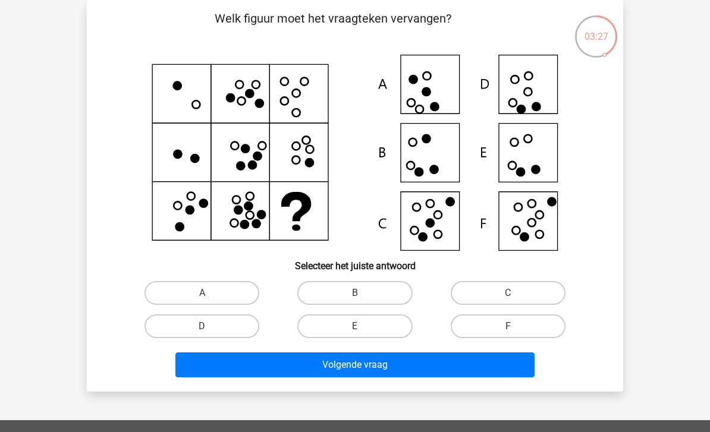  I want to click on button: Volgende vraag, so click(355, 365).